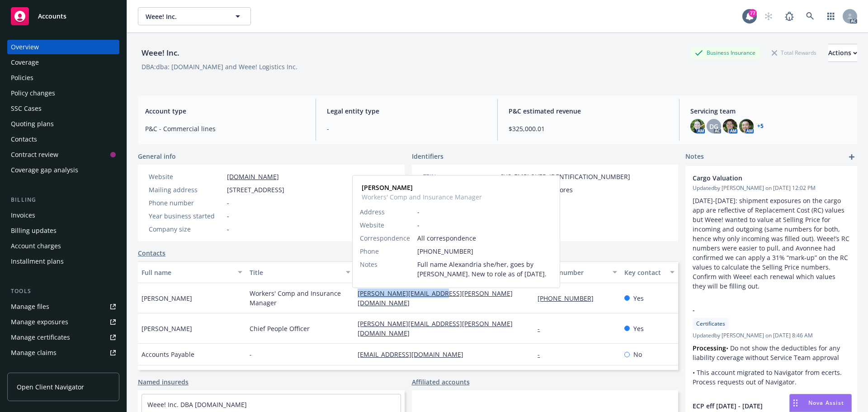 The height and width of the screenshot is (412, 868). What do you see at coordinates (186, 216) in the screenshot?
I see `div: Year business started` at bounding box center [186, 216].